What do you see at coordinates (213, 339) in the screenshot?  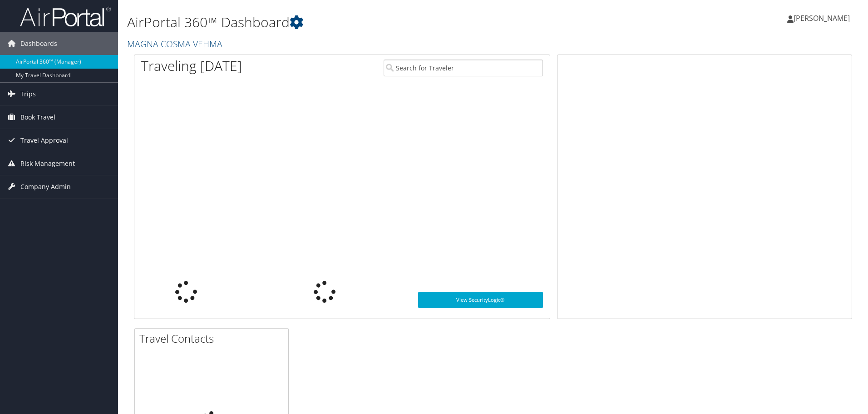 I see `h2: Travel Contacts` at bounding box center [213, 339].